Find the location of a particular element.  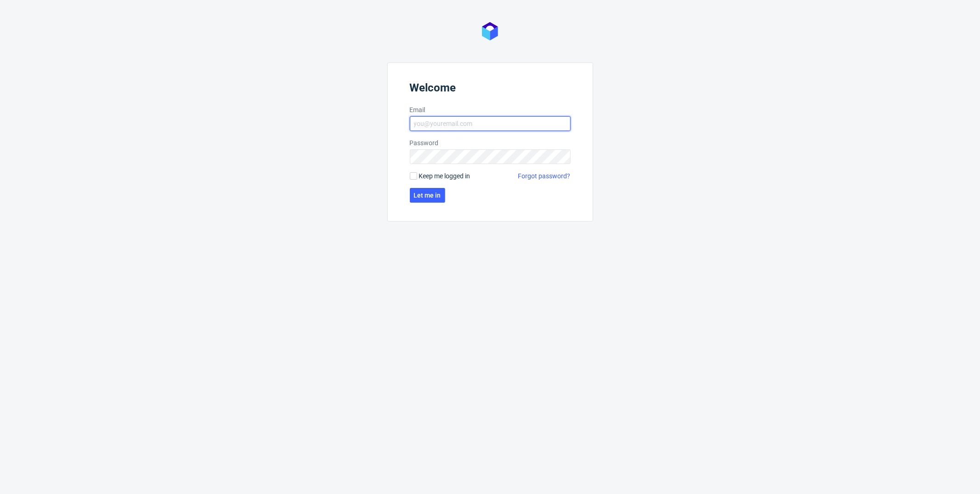

label: Email is located at coordinates (490, 110).